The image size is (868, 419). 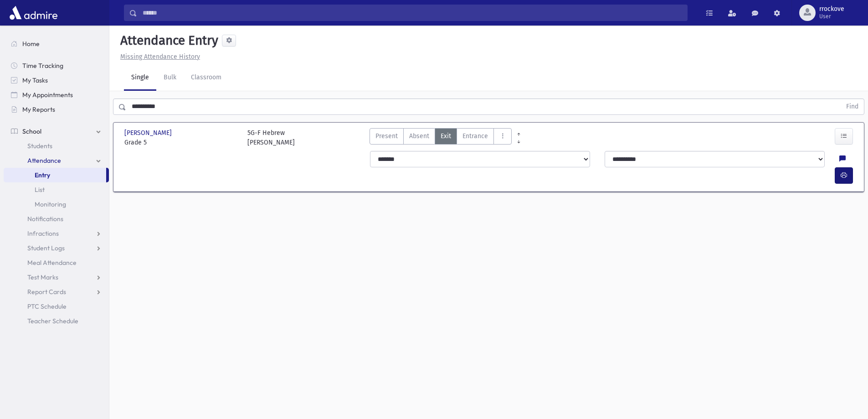 I want to click on span: Absent, so click(x=419, y=136).